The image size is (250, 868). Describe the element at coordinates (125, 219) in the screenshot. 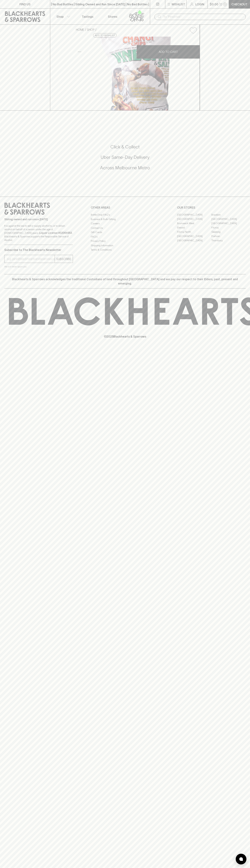

I see `a: Business & Bulk Gifting` at that location.